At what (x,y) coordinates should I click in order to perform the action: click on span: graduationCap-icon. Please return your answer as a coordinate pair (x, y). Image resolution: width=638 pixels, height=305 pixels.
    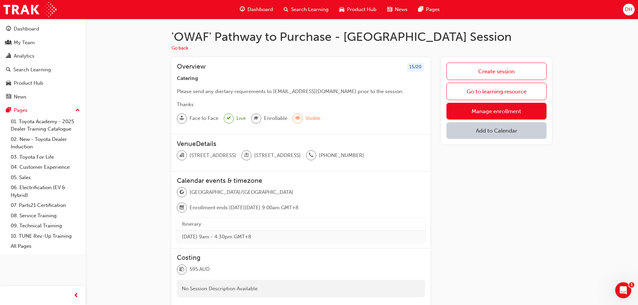
    Looking at the image, I should click on (256, 119).